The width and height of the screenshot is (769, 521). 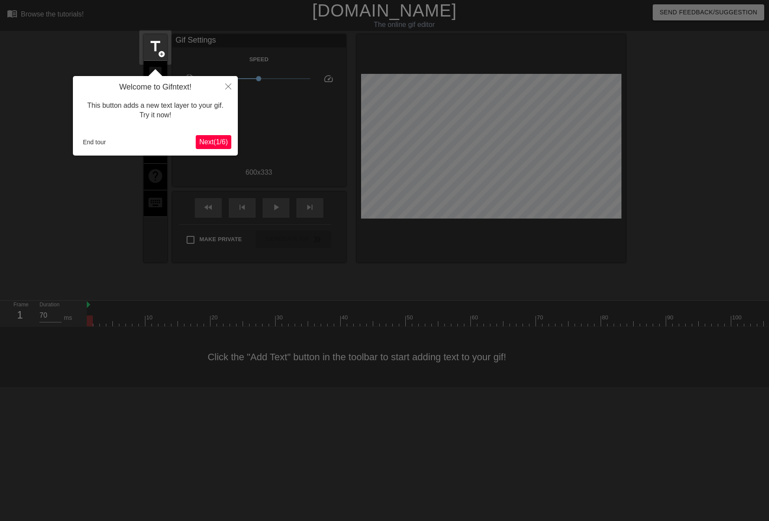 I want to click on button: Next, so click(x=214, y=142).